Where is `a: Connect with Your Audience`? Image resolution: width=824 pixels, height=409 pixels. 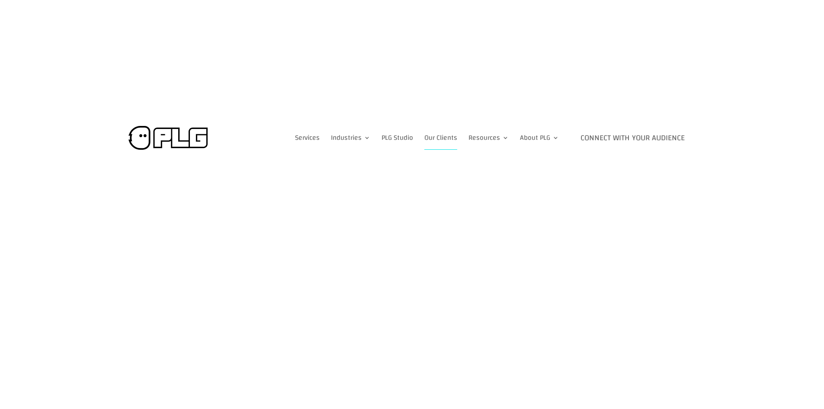 a: Connect with Your Audience is located at coordinates (632, 138).